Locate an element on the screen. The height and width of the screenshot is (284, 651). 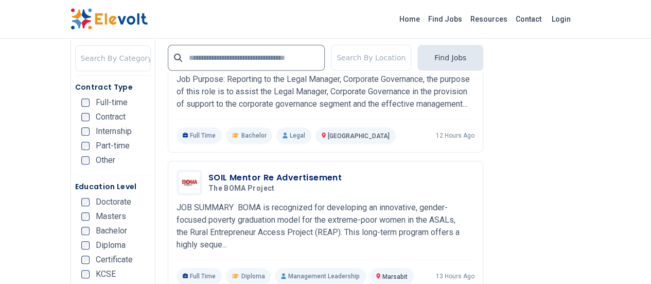
span: Full-time is located at coordinates (112, 102).